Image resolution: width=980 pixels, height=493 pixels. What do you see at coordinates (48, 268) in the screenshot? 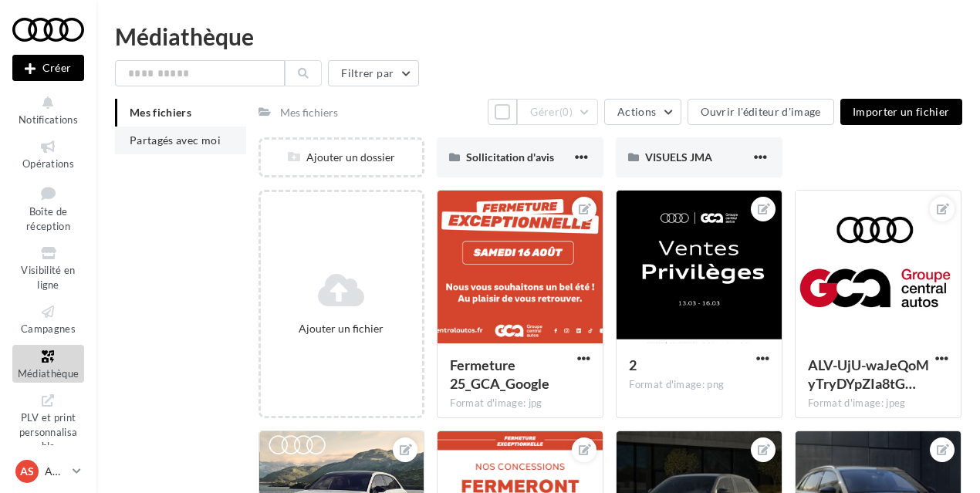
I see `a: Visibilité en ligne` at bounding box center [48, 268].